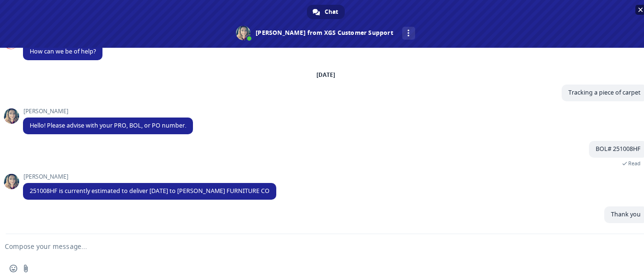 Image resolution: width=644 pixels, height=279 pixels. I want to click on textarea: Compose your message..., so click(310, 247).